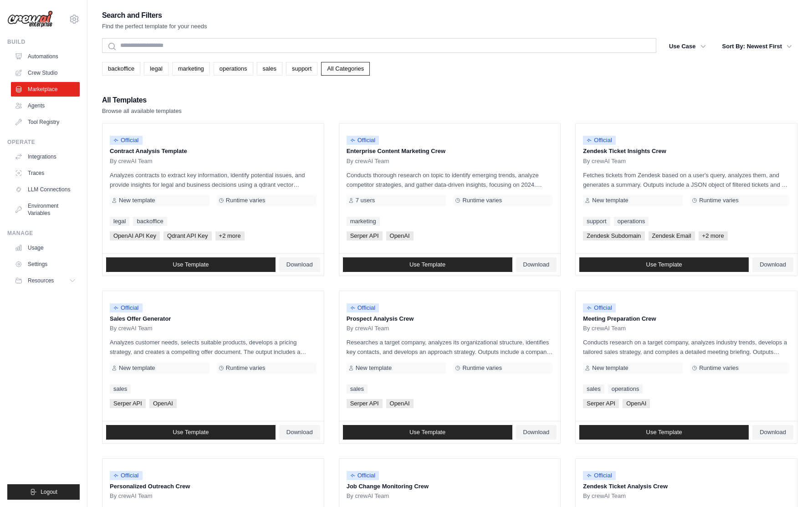 Image resolution: width=812 pixels, height=507 pixels. Describe the element at coordinates (686, 180) in the screenshot. I see `p: Fetches tickets from Zendesk based on a user's query, analyzes them, and generates a summary. Out...` at that location.